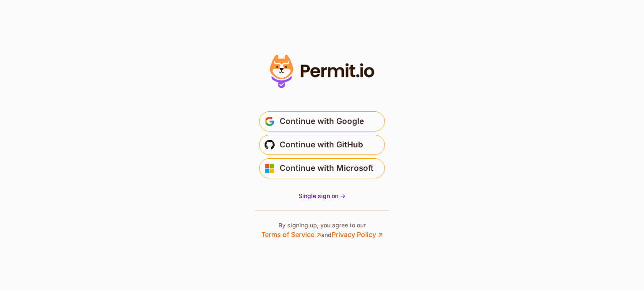  I want to click on a: Privacy Policy ↗, so click(357, 235).